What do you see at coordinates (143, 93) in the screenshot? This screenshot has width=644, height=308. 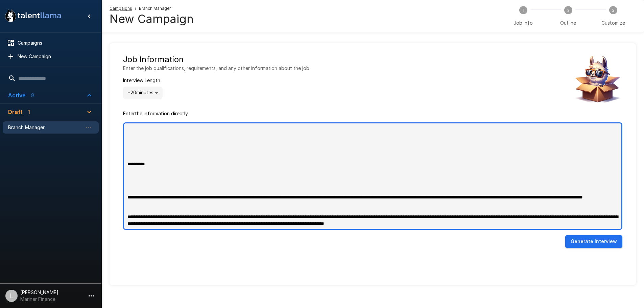 I see `div: ~ 20 minutes` at bounding box center [143, 93].